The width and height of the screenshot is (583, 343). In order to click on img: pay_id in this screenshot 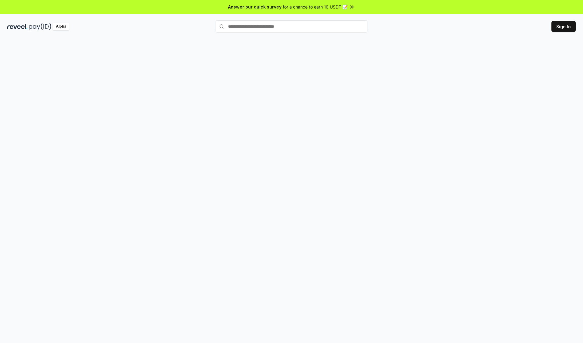, I will do `click(40, 26)`.